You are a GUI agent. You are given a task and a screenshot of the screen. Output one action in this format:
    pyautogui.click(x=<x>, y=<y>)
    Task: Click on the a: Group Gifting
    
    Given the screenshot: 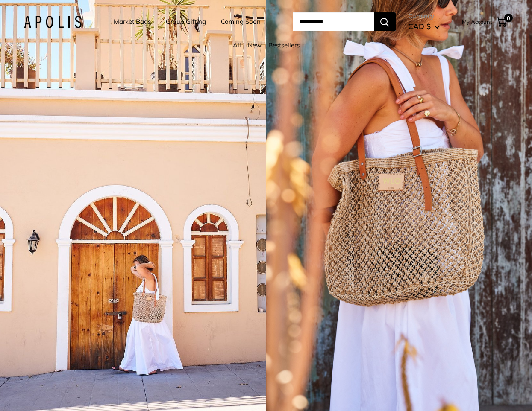 What is the action you would take?
    pyautogui.click(x=186, y=22)
    